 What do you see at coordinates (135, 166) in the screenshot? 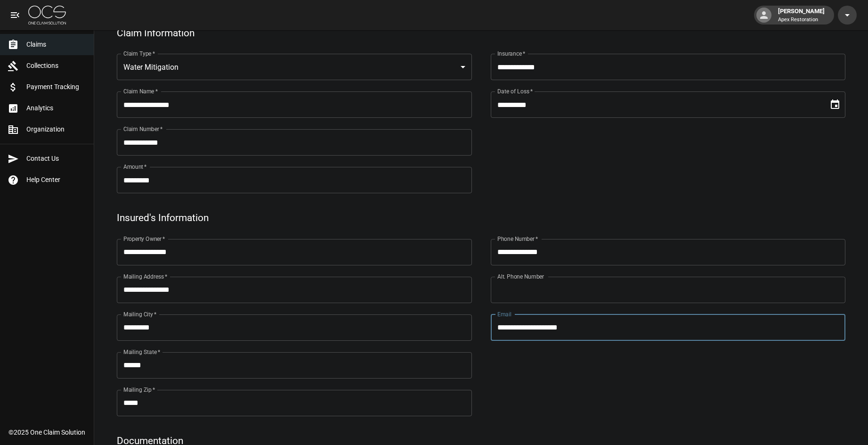
I see `label: Amount` at bounding box center [135, 166].